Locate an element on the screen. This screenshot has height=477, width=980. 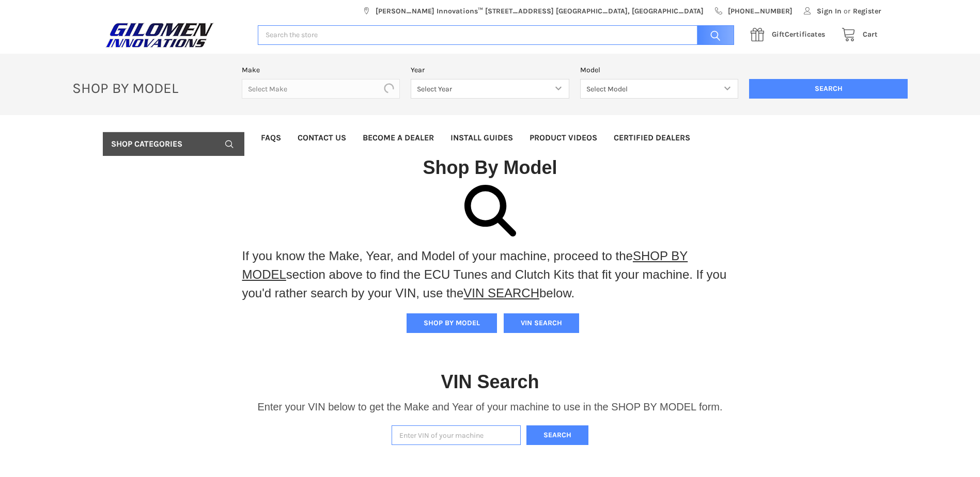
button: VIN SEARCH is located at coordinates (542, 323).